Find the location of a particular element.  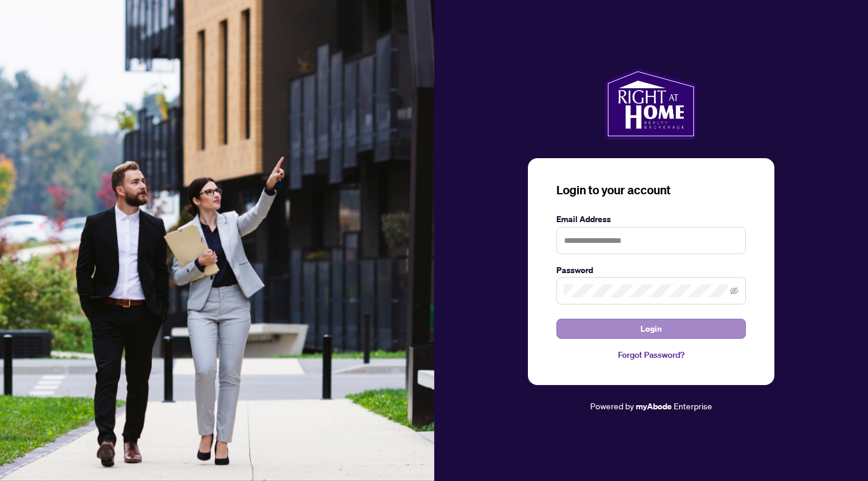

a: myAbode is located at coordinates (654, 407).